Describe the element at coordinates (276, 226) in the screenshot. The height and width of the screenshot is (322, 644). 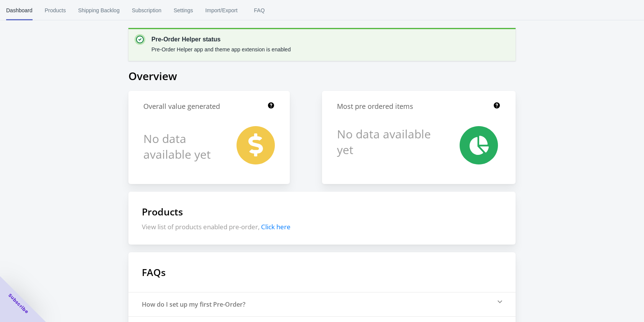
I see `span: Click here` at that location.